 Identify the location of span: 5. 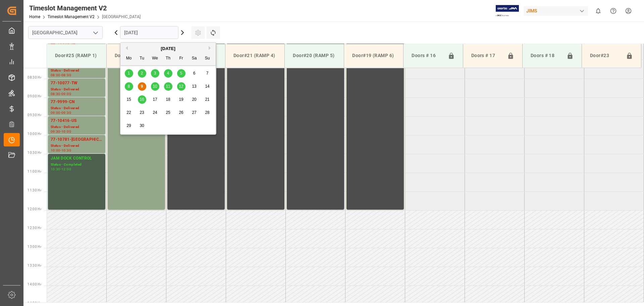
(181, 73).